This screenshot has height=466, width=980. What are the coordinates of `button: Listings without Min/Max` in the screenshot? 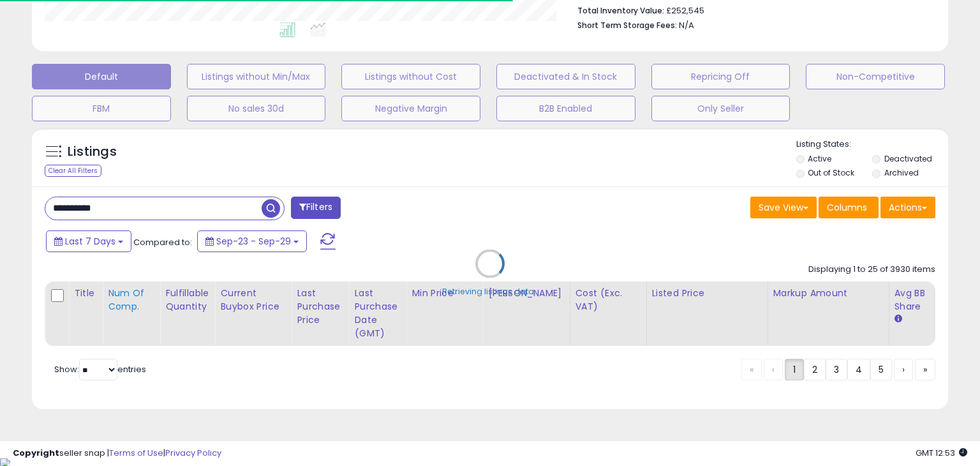 It's located at (256, 76).